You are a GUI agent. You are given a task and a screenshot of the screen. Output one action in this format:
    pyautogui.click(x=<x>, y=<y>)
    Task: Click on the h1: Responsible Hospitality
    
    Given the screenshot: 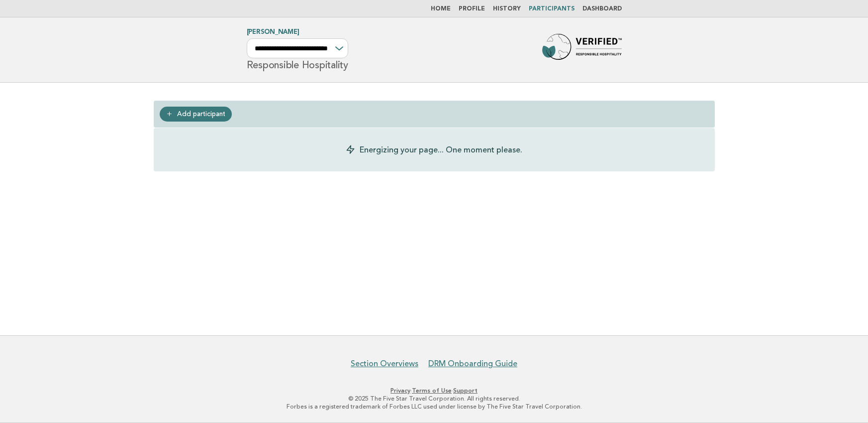 What is the action you would take?
    pyautogui.click(x=298, y=50)
    